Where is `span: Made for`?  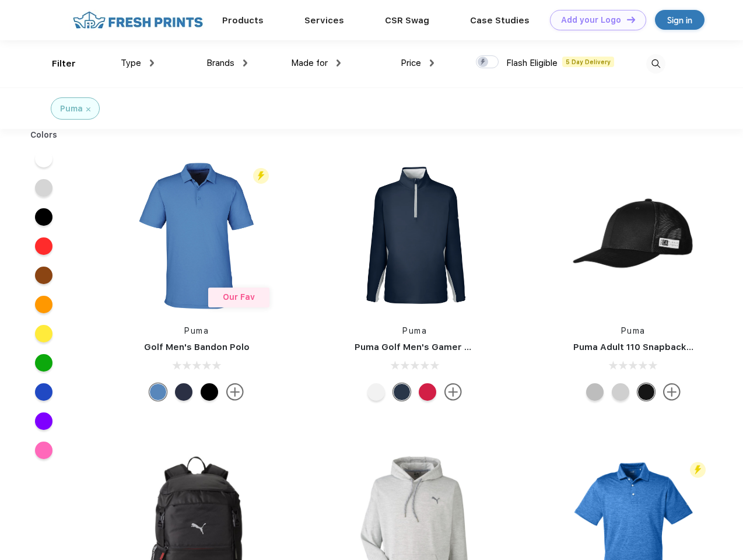
span: Made for is located at coordinates (309, 63).